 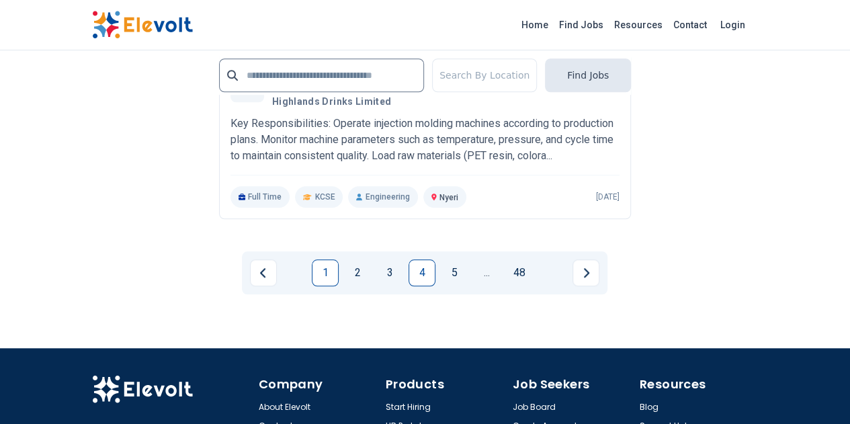 What do you see at coordinates (331, 102) in the screenshot?
I see `span: Highlands Drinks Limited` at bounding box center [331, 102].